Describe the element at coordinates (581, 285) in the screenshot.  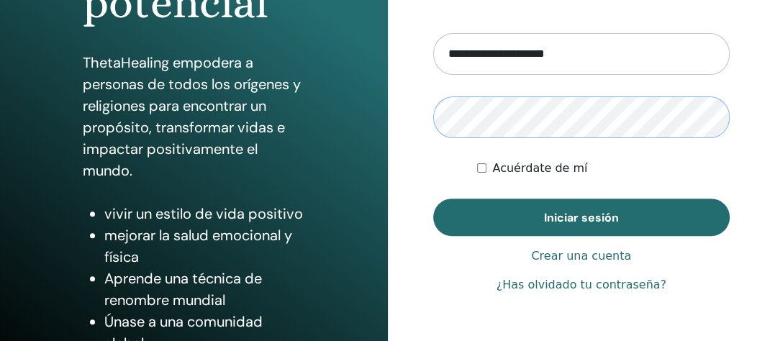
I see `a: ¿Has olvidado tu contraseña?` at that location.